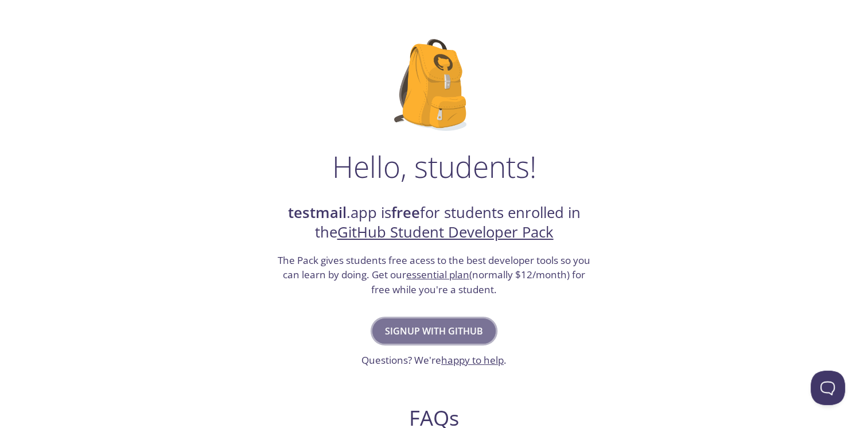 The image size is (868, 428). Describe the element at coordinates (405, 212) in the screenshot. I see `strong: free` at that location.